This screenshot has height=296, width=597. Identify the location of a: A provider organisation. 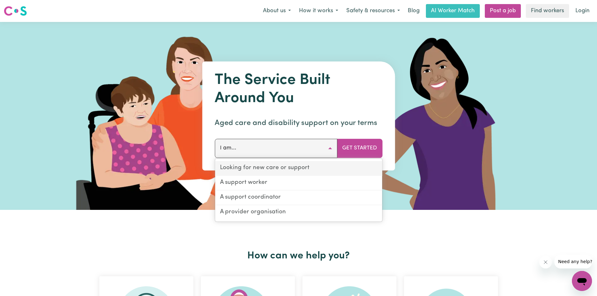
(298, 212).